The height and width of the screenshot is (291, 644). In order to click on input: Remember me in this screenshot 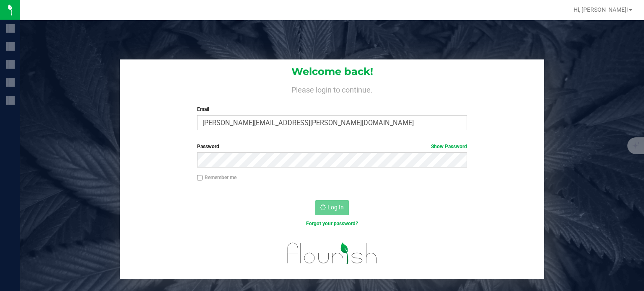, I will do `click(200, 178)`.